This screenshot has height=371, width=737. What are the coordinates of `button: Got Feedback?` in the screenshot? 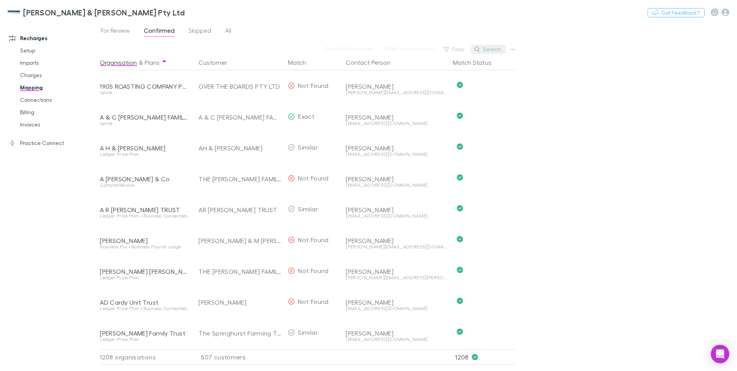 It's located at (676, 13).